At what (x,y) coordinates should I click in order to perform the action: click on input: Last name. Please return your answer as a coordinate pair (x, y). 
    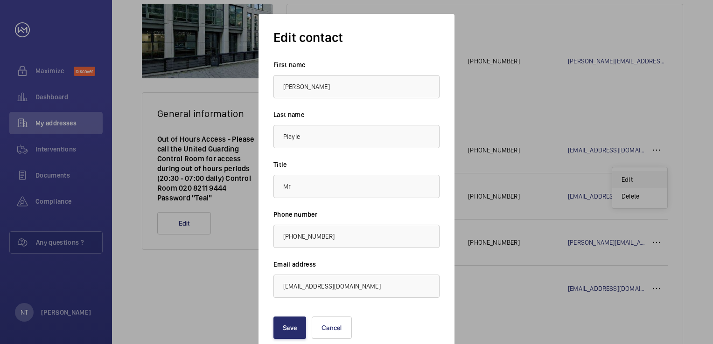
    Looking at the image, I should click on (357, 137).